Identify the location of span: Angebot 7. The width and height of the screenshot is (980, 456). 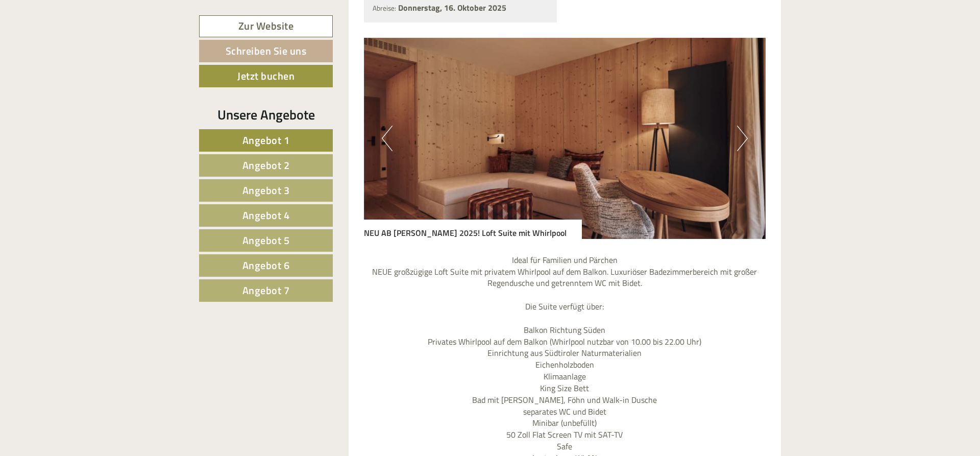
(266, 290).